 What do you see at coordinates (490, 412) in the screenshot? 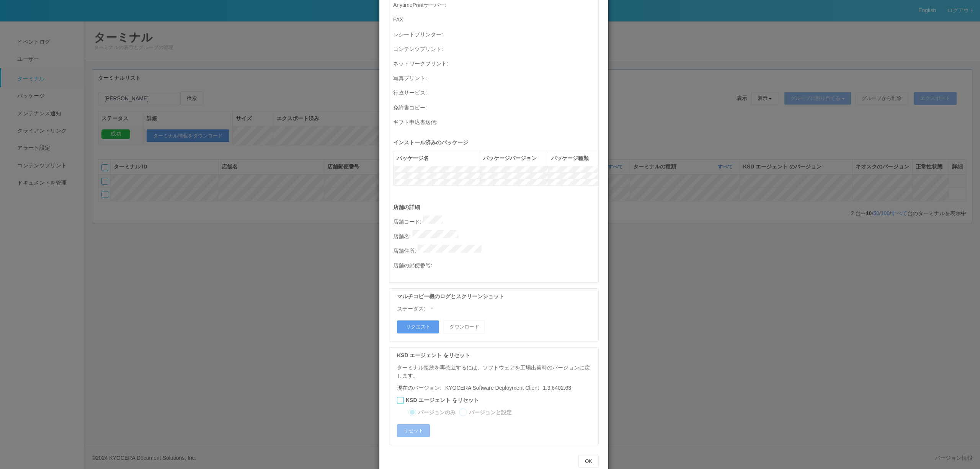
I see `label: バージョンと設定` at bounding box center [490, 412].